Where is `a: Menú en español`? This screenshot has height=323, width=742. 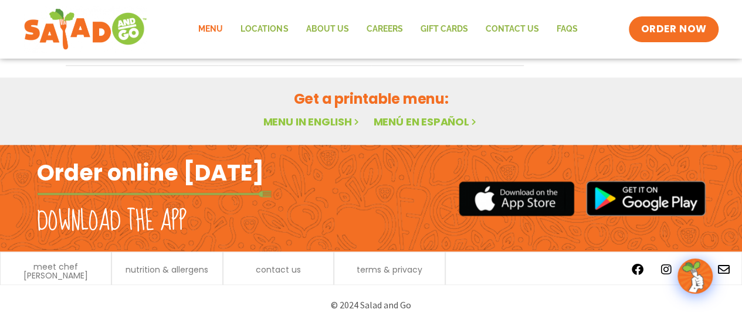 a: Menú en español is located at coordinates (426, 121).